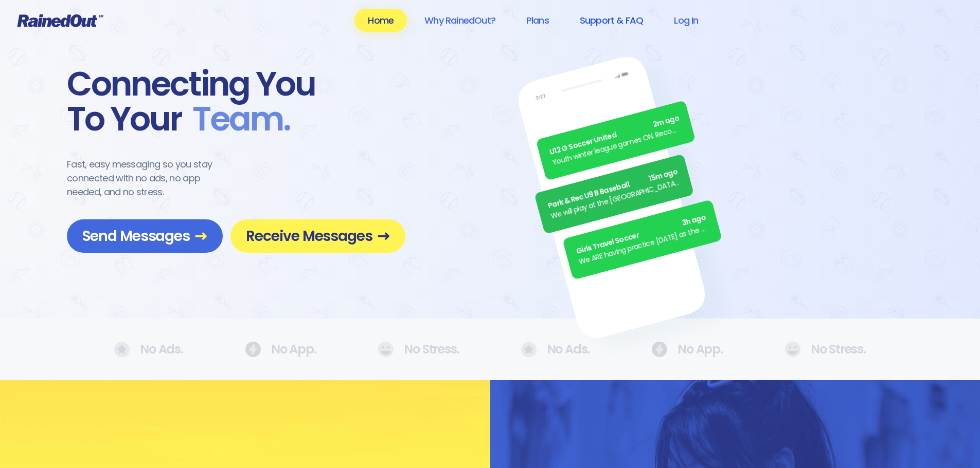 Image resolution: width=980 pixels, height=468 pixels. Describe the element at coordinates (663, 175) in the screenshot. I see `span: 15m ago` at that location.